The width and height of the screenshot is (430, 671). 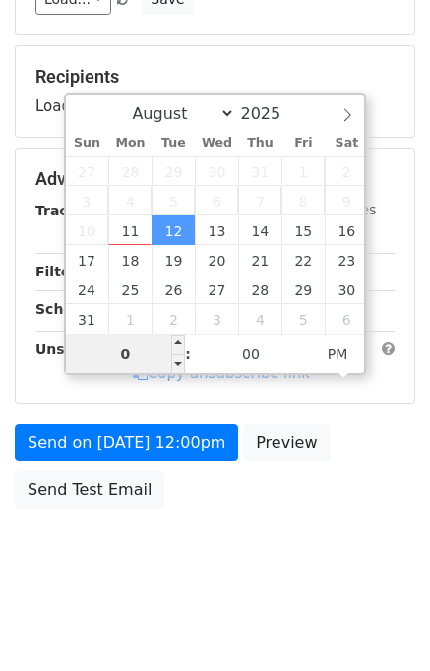 I want to click on input: Year, so click(x=271, y=113).